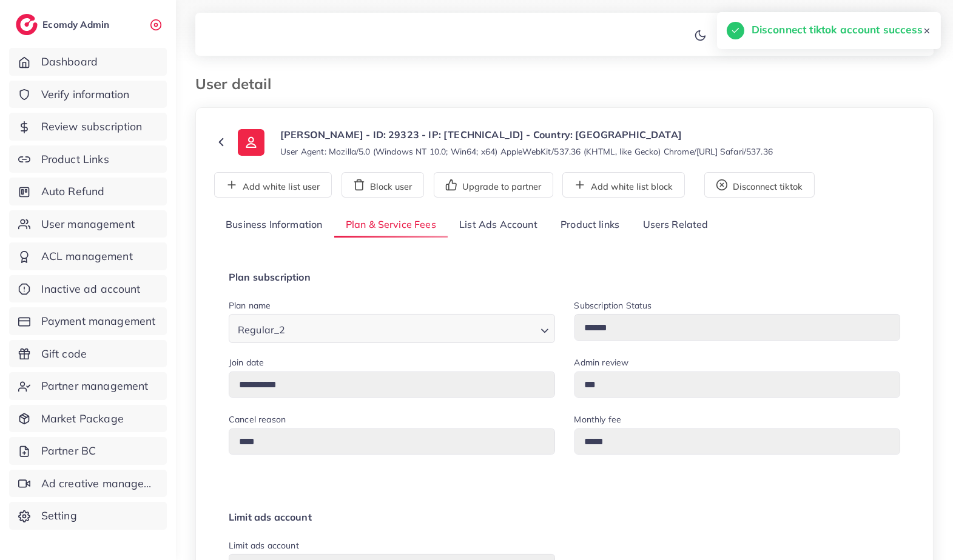 This screenshot has width=953, height=560. Describe the element at coordinates (88, 484) in the screenshot. I see `a: Ad creative management` at that location.